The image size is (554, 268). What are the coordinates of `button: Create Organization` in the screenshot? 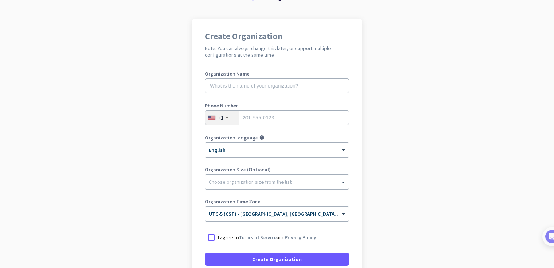 It's located at (277, 259).